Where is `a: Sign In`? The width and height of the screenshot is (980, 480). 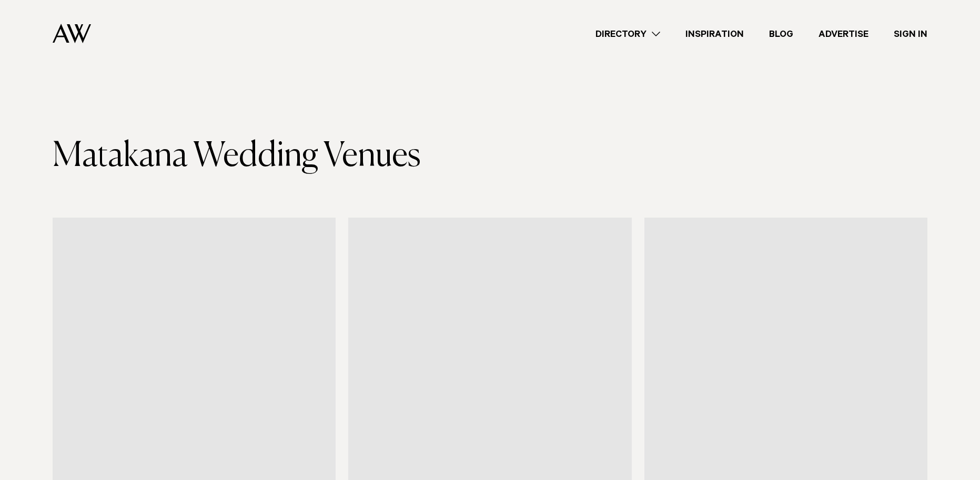
a: Sign In is located at coordinates (911, 34).